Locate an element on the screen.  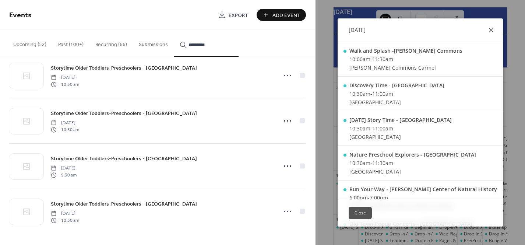
button: Upcoming (52) is located at coordinates (30, 43).